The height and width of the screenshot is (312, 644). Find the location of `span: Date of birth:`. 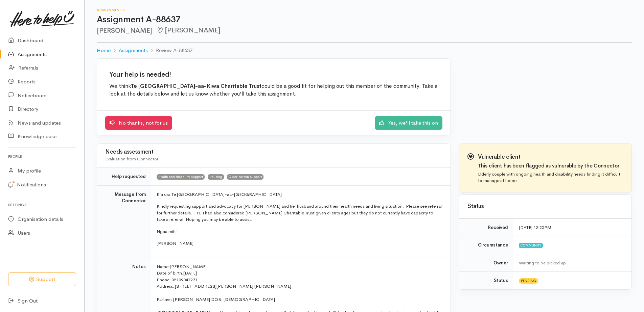

span: Date of birth: is located at coordinates (170, 273).